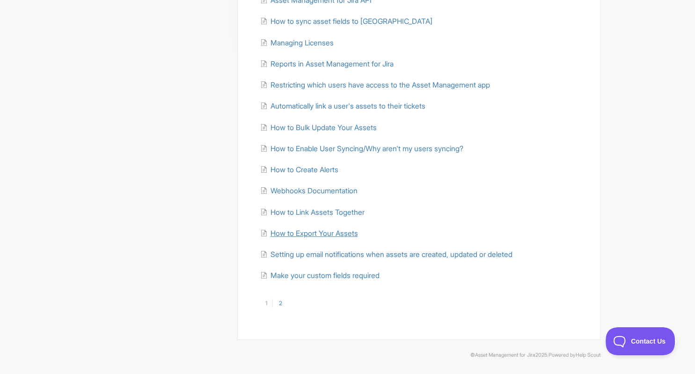 The width and height of the screenshot is (695, 374). What do you see at coordinates (304, 169) in the screenshot?
I see `span: How to Create Alerts` at bounding box center [304, 169].